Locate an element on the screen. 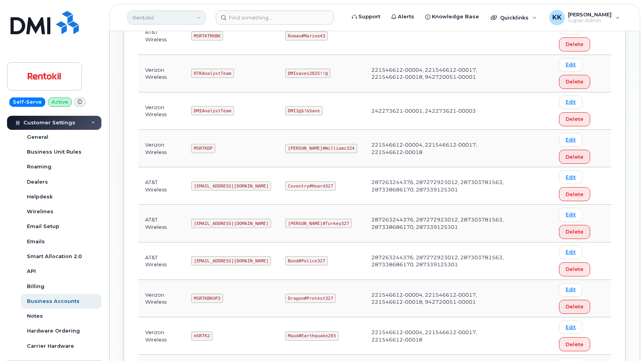 Image resolution: width=644 pixels, height=361 pixels. span: Knowledge Base is located at coordinates (455, 16).